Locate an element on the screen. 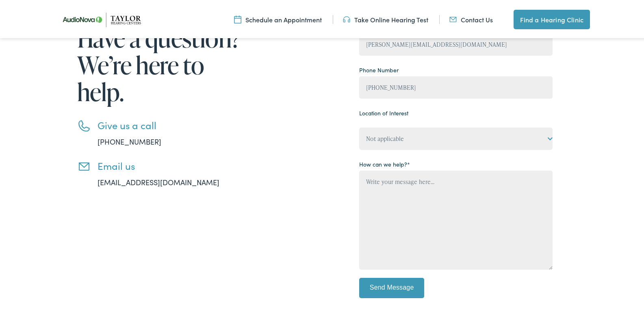 The image size is (644, 314). h3: Email us is located at coordinates (171, 164).